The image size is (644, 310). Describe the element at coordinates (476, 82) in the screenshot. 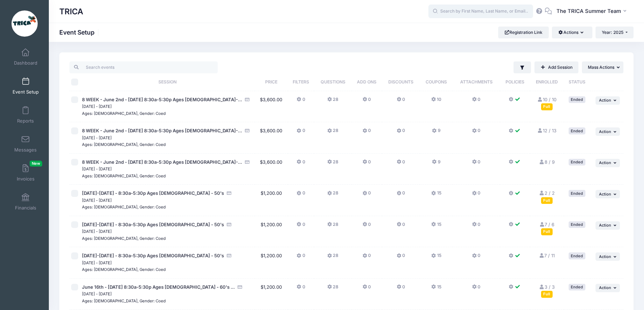

I see `th: Attachments` at that location.